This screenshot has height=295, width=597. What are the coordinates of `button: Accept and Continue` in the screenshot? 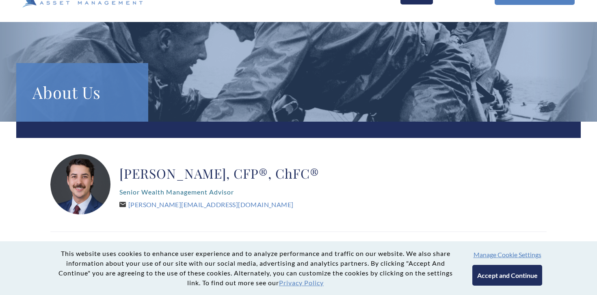 It's located at (507, 275).